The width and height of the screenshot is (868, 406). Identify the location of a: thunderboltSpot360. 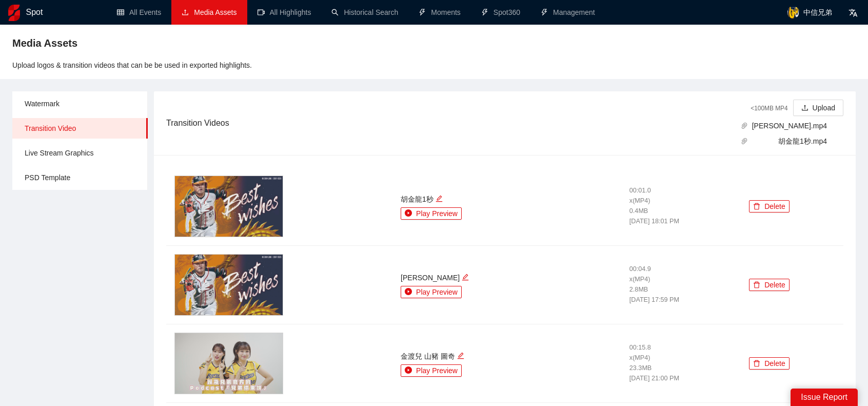
(501, 12).